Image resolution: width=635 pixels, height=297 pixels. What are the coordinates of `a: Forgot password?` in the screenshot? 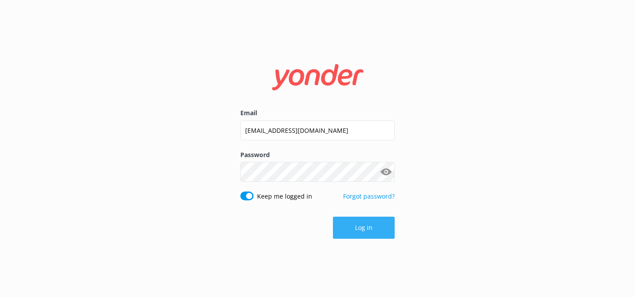 It's located at (369, 196).